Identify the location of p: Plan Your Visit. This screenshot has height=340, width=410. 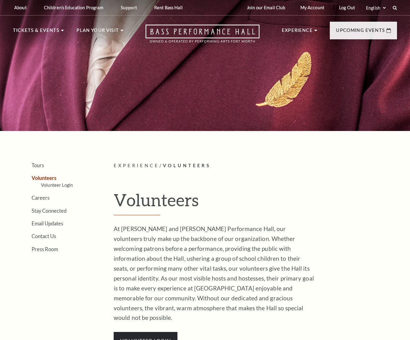
(98, 32).